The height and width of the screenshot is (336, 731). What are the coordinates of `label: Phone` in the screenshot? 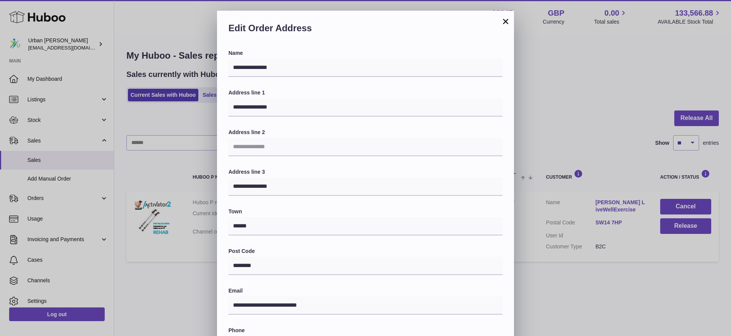 It's located at (365, 330).